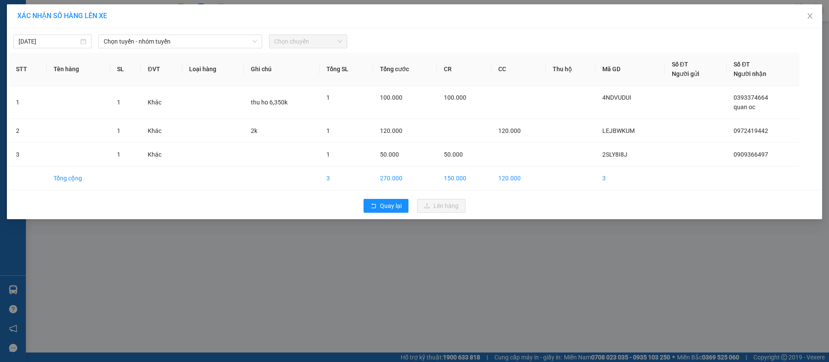 This screenshot has height=362, width=829. What do you see at coordinates (28, 69) in the screenshot?
I see `th: STT` at bounding box center [28, 69].